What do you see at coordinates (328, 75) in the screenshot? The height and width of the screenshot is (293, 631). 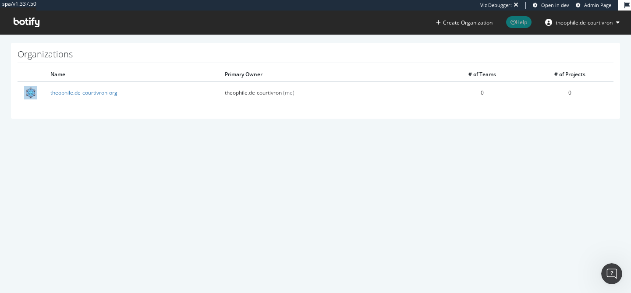 I see `th: Primary Owner` at bounding box center [328, 75].